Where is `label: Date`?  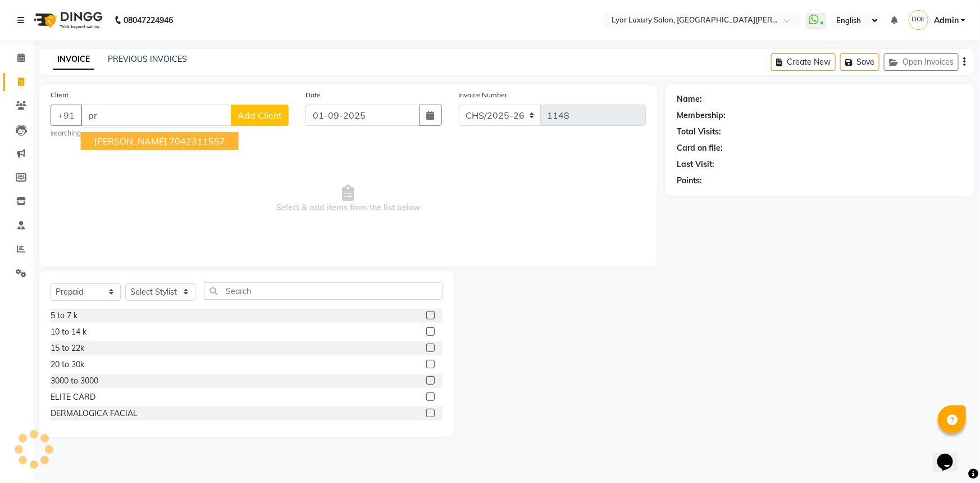
label: Date is located at coordinates (313, 95).